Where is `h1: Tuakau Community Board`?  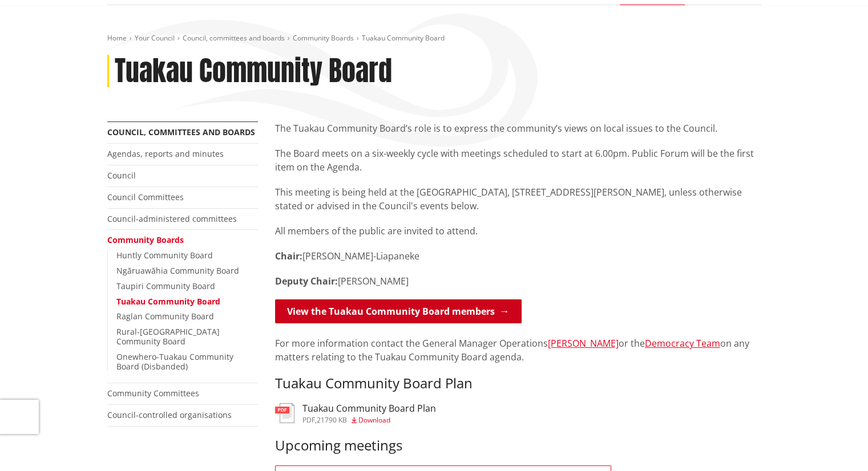 h1: Tuakau Community Board is located at coordinates (254, 72).